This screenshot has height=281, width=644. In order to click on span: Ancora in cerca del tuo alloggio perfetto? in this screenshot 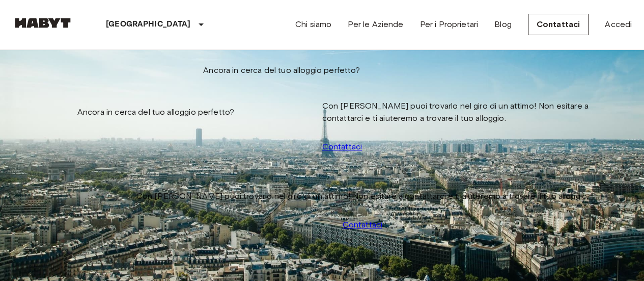, I will do `click(281, 71)`.